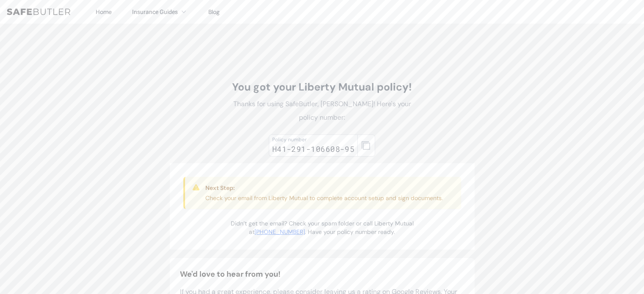 Image resolution: width=644 pixels, height=294 pixels. Describe the element at coordinates (324, 188) in the screenshot. I see `h3: Next Step:` at that location.